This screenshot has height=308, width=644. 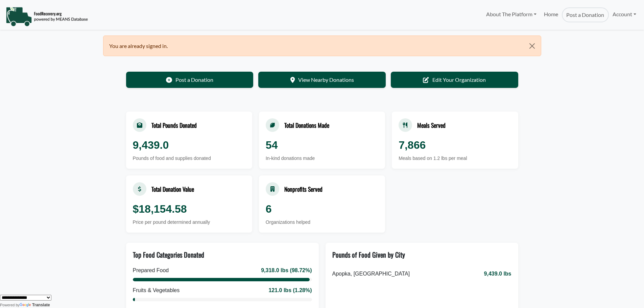 What do you see at coordinates (431, 125) in the screenshot?
I see `div: Meals Served` at bounding box center [431, 125].